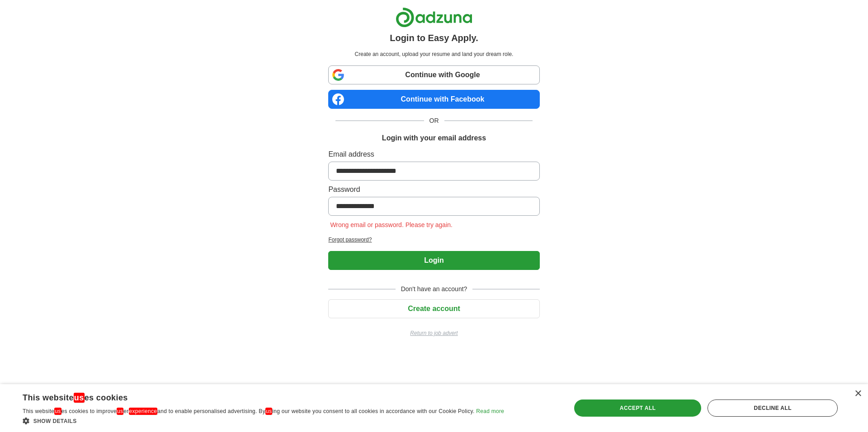 The image size is (868, 432). What do you see at coordinates (434, 138) in the screenshot?
I see `h1: Login with your email address` at bounding box center [434, 138].